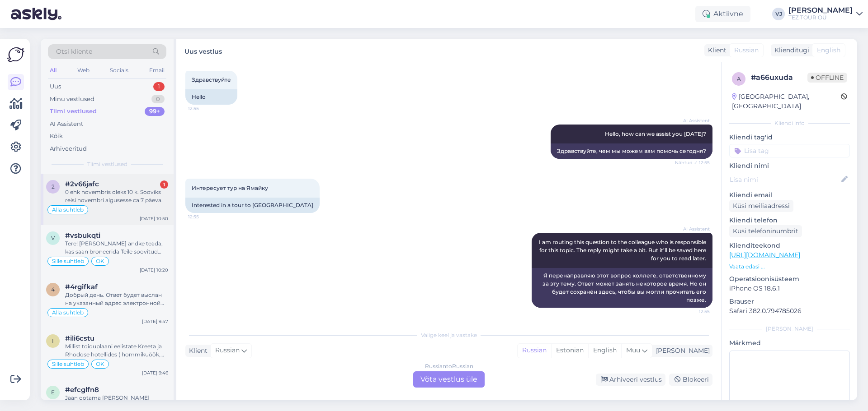 The width and height of the screenshot is (868, 411). I want to click on span: #vsbukqti, so click(83, 236).